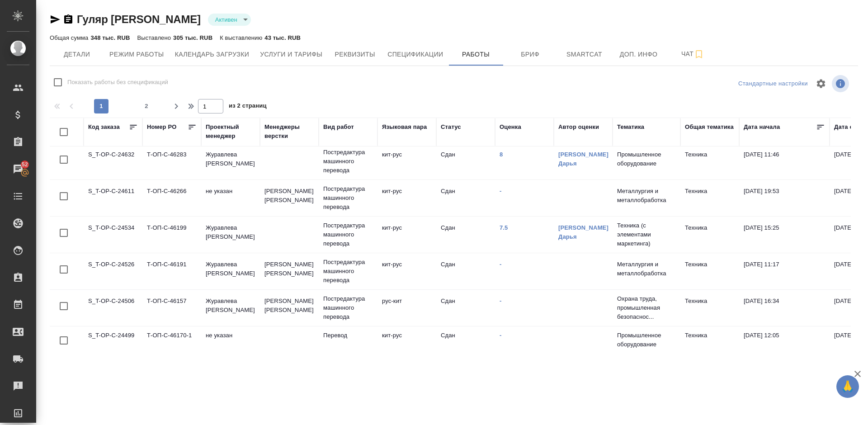  What do you see at coordinates (172, 198) in the screenshot?
I see `td: Т-ОП-С-46266` at bounding box center [172, 198].